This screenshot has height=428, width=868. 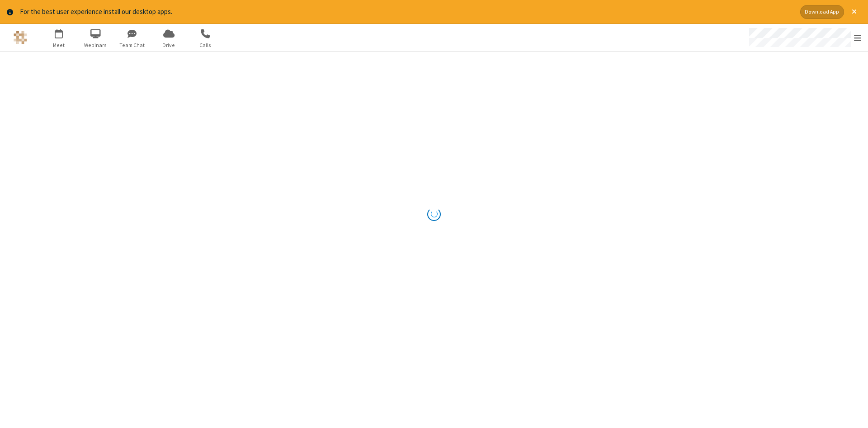 I want to click on span: Calls, so click(x=205, y=45).